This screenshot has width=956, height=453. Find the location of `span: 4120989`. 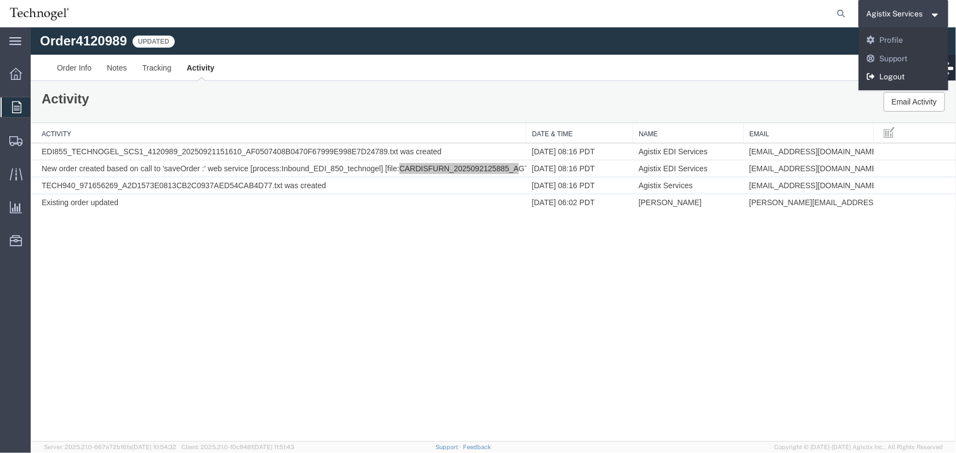

span: 4120989 is located at coordinates (70, 13).